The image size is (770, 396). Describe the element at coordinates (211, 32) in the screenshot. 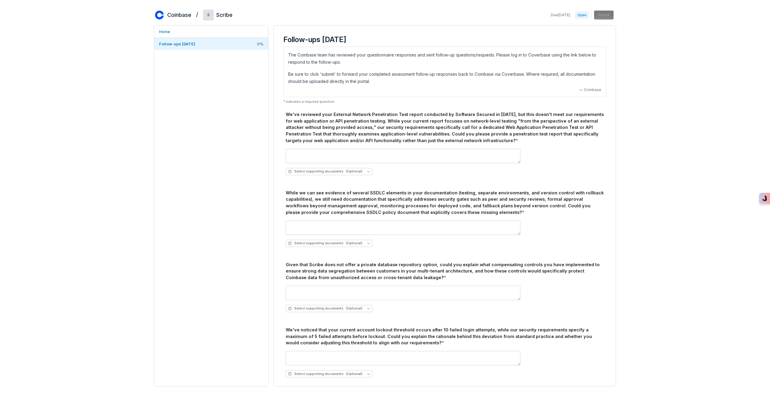

I see `a: Home` at that location.